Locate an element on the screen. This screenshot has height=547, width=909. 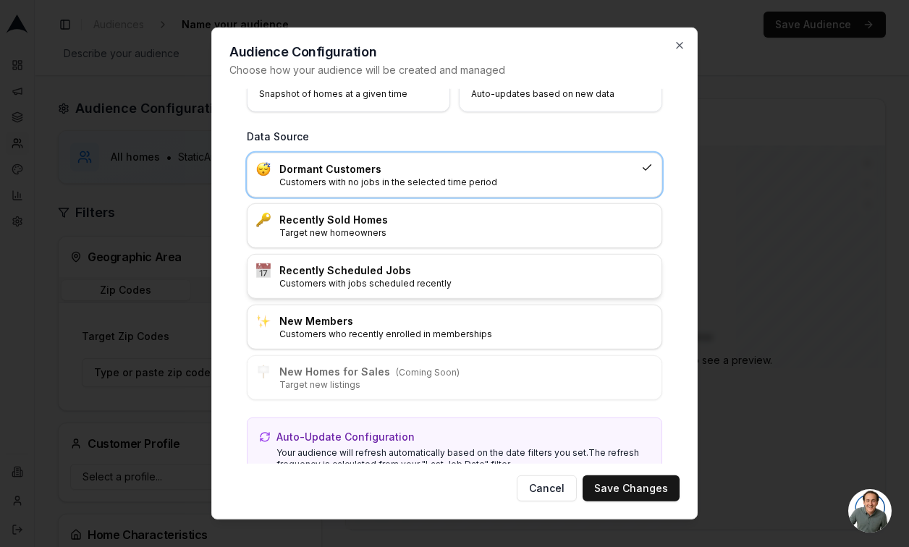
h3: New Members is located at coordinates (466, 321).